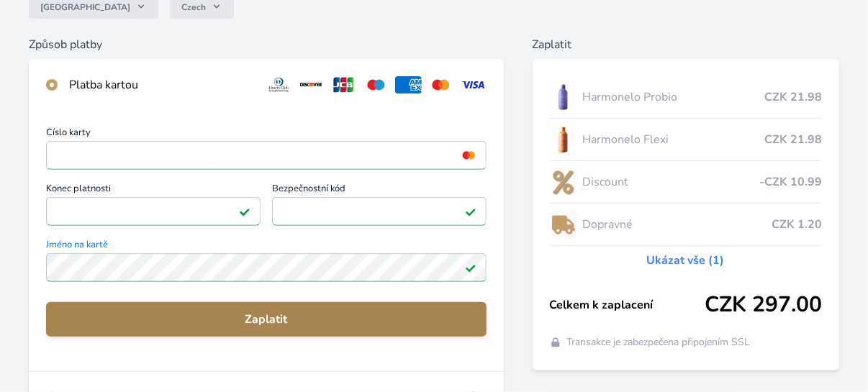 The image size is (868, 392). I want to click on input: Jméno na kartěPlatné pole, so click(266, 268).